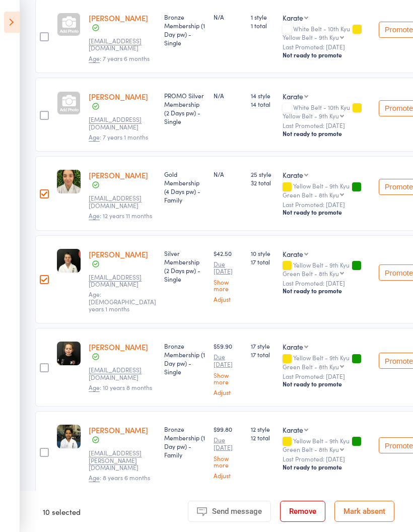 The image size is (413, 532). What do you see at coordinates (262, 438) in the screenshot?
I see `span: 12 total` at bounding box center [262, 438].